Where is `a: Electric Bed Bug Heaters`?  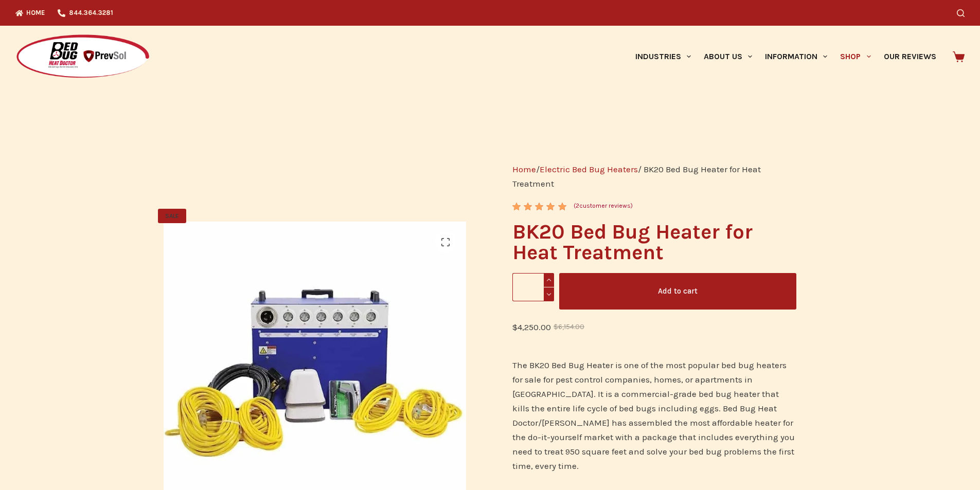
a: Electric Bed Bug Heaters is located at coordinates (588, 169).